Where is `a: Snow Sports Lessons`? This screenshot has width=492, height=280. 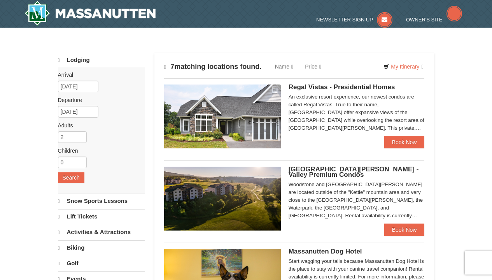
a: Snow Sports Lessons is located at coordinates (101, 201).